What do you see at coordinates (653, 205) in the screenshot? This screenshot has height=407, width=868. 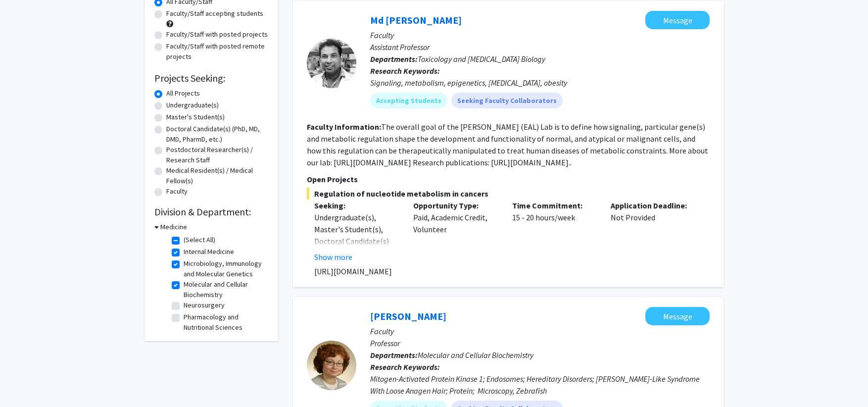 I see `p: Application Deadline:` at bounding box center [653, 205].